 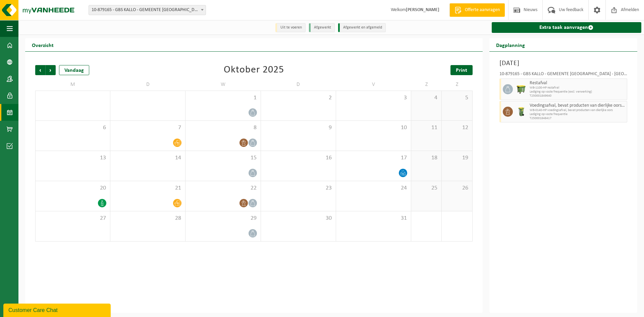 What do you see at coordinates (457, 158) in the screenshot?
I see `span: 19` at bounding box center [457, 158].